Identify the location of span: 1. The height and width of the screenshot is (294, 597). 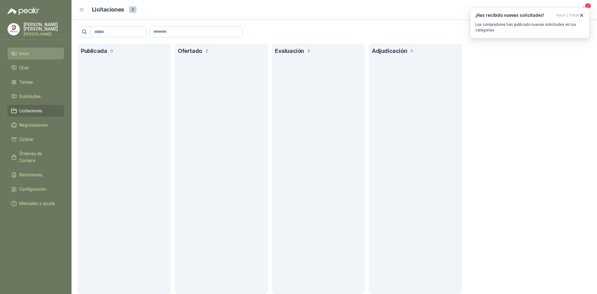
(588, 6).